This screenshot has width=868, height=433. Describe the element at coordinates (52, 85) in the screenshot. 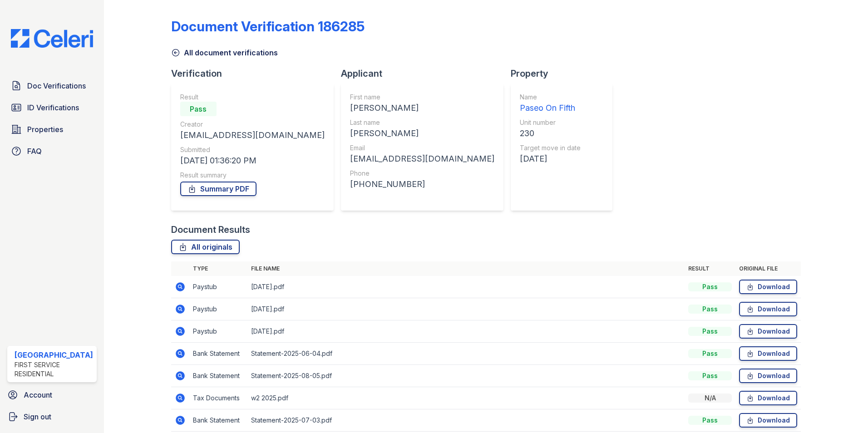

I see `a: Doc Verifications` at that location.